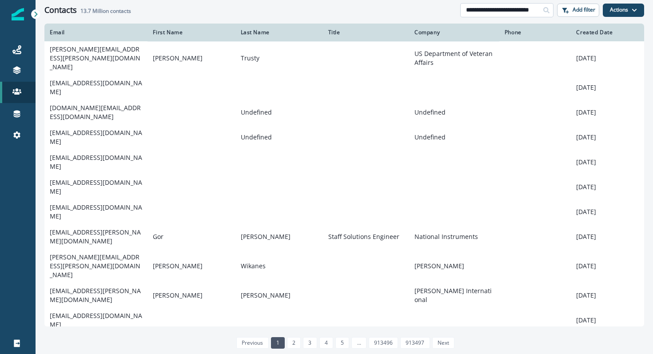 The width and height of the screenshot is (653, 354). What do you see at coordinates (326, 343) in the screenshot?
I see `a: Page 4` at bounding box center [326, 343].